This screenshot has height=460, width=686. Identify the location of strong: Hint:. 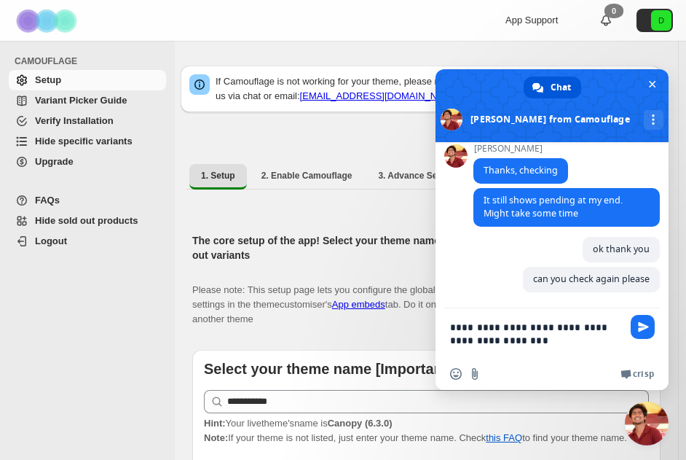
(215, 423).